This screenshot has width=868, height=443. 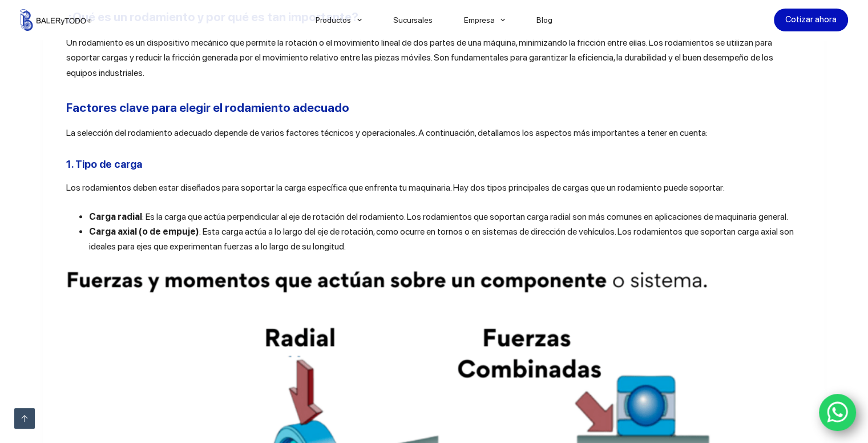 What do you see at coordinates (115, 216) in the screenshot?
I see `b: Carga radial` at bounding box center [115, 216].